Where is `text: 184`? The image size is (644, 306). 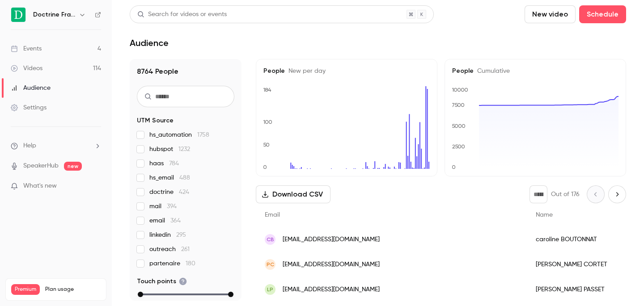
text: 184 is located at coordinates (267, 90).